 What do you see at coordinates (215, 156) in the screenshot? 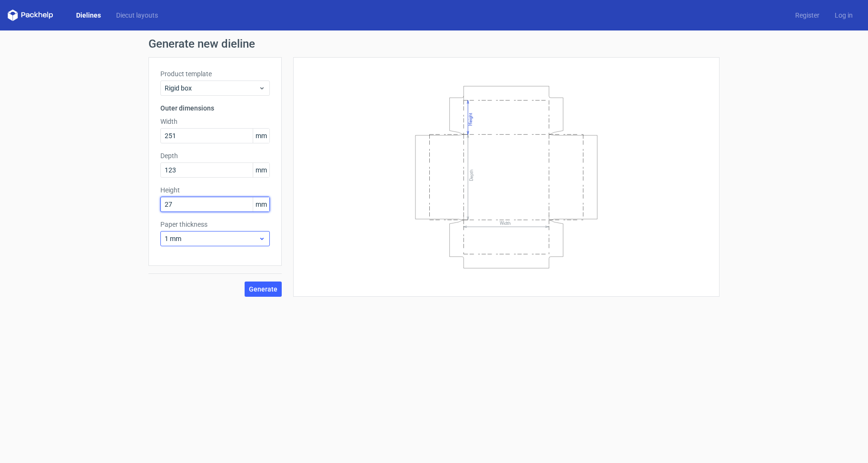
I see `label: Depth` at bounding box center [215, 156].